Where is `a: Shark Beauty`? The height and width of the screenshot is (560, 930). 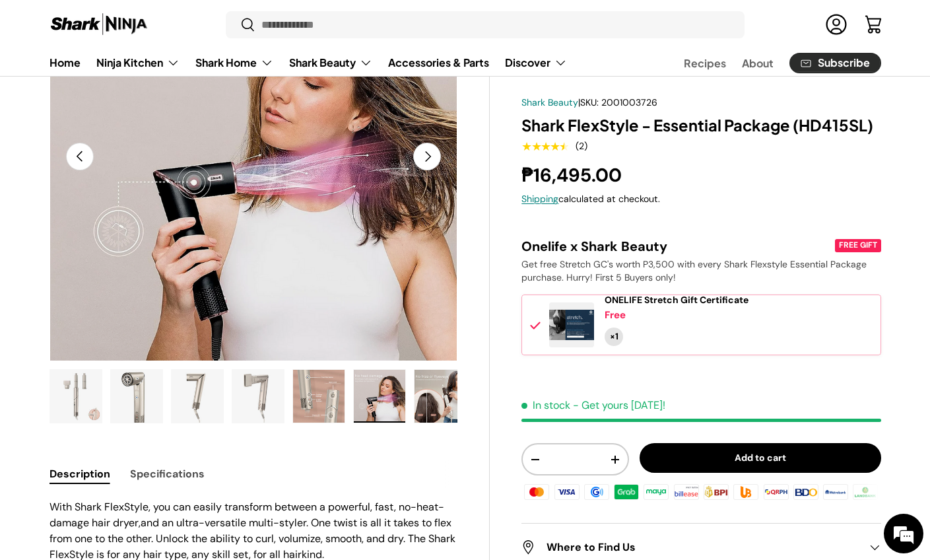
a: Shark Beauty is located at coordinates (550, 102).